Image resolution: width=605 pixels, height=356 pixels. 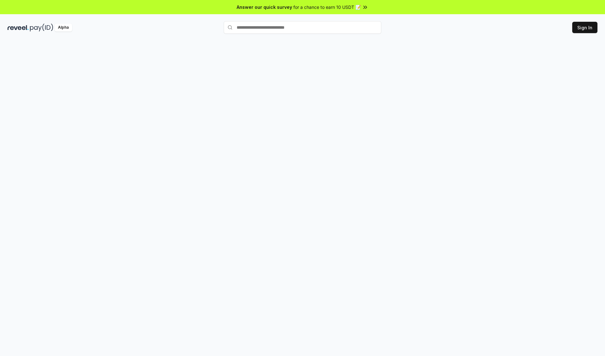 What do you see at coordinates (42, 27) in the screenshot?
I see `img: pay_id` at bounding box center [42, 27].